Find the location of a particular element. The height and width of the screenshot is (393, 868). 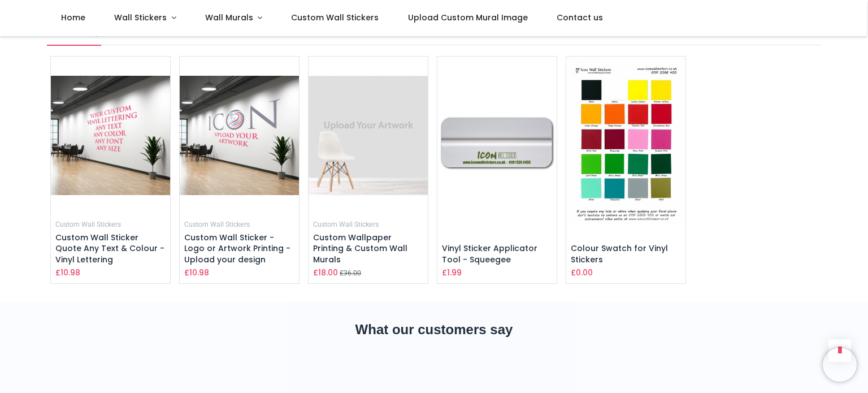

h6: Custom Wallpaper Printing & Custom Wall Murals is located at coordinates (368, 249).